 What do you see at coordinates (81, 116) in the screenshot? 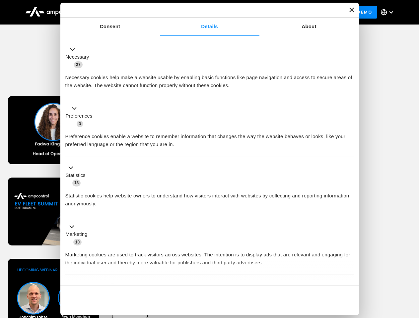
I see `button: Preferences (3)` at bounding box center [81, 116].